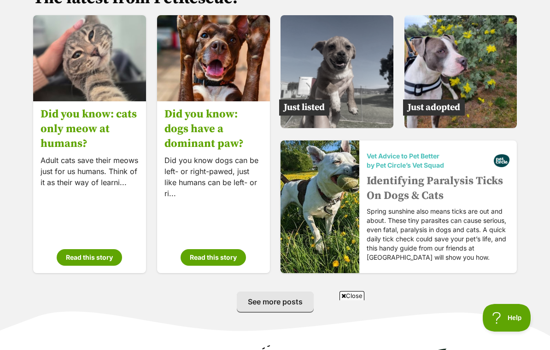  Describe the element at coordinates (89, 58) in the screenshot. I see `img: Did you know: cats only meow at humans?` at that location.